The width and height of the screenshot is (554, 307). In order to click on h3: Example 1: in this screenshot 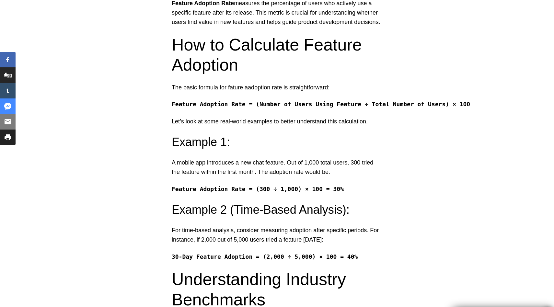, I will do `click(277, 142)`.